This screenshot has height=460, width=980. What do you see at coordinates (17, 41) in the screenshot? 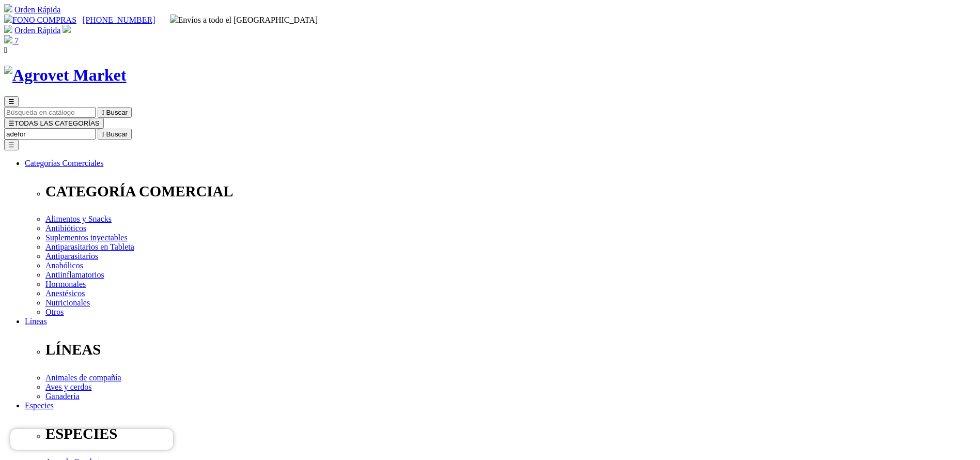
I see `span: 7` at bounding box center [17, 41].